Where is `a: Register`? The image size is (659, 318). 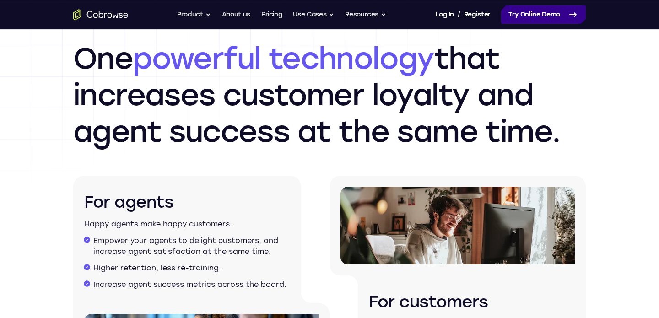
a: Register is located at coordinates (477, 15).